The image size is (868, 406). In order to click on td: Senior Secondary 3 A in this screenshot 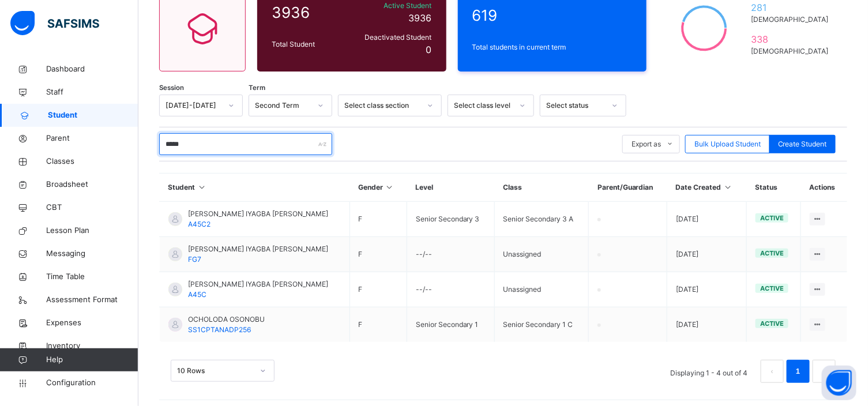, I will do `click(541, 219)`.